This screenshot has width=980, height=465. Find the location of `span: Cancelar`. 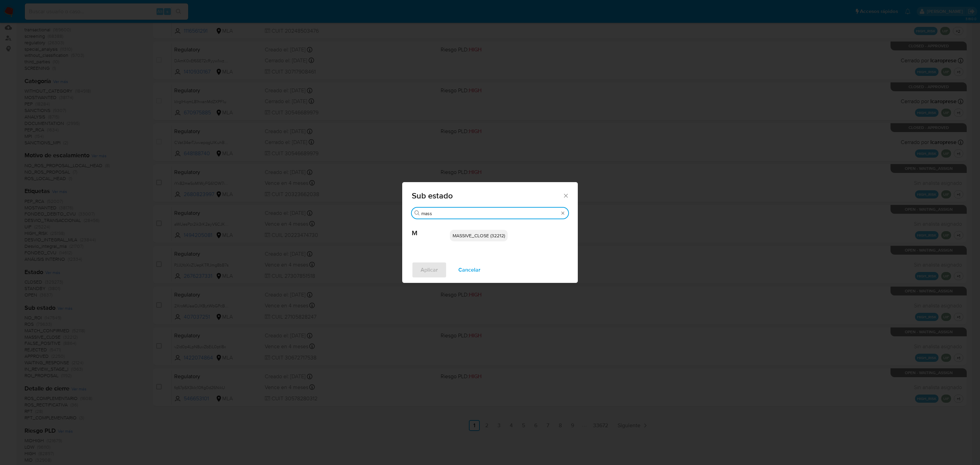

span: Cancelar is located at coordinates (469, 270).